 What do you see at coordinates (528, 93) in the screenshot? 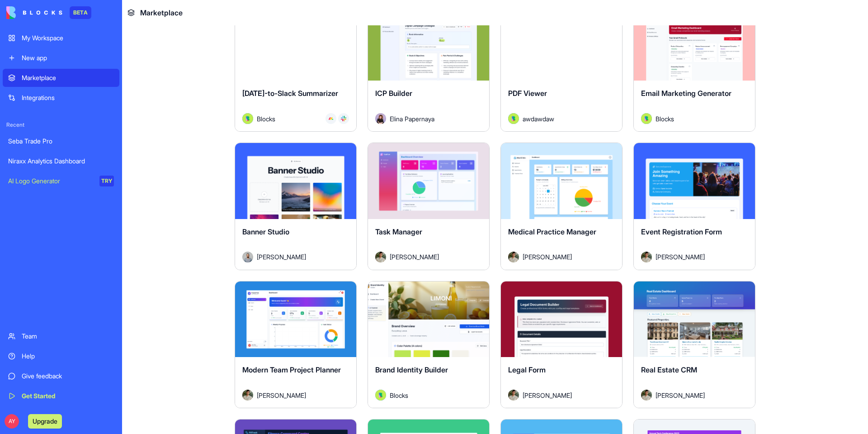
I see `span: PDF Viewer` at bounding box center [528, 93].